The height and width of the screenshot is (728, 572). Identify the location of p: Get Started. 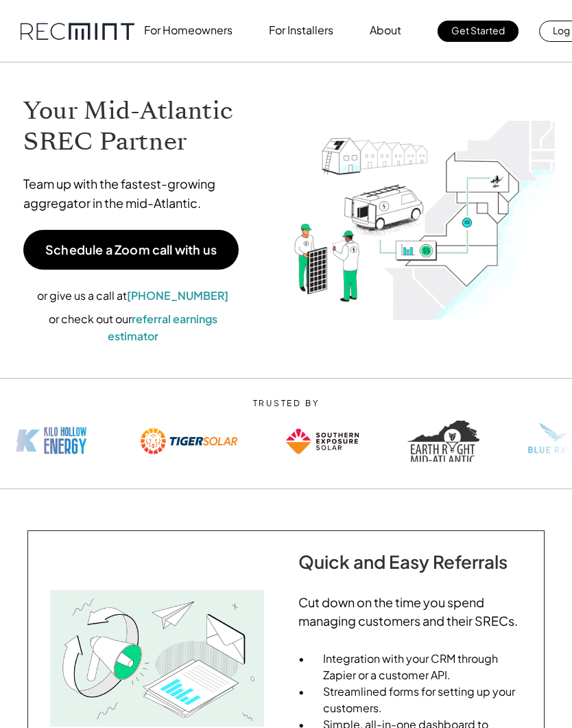
(478, 30).